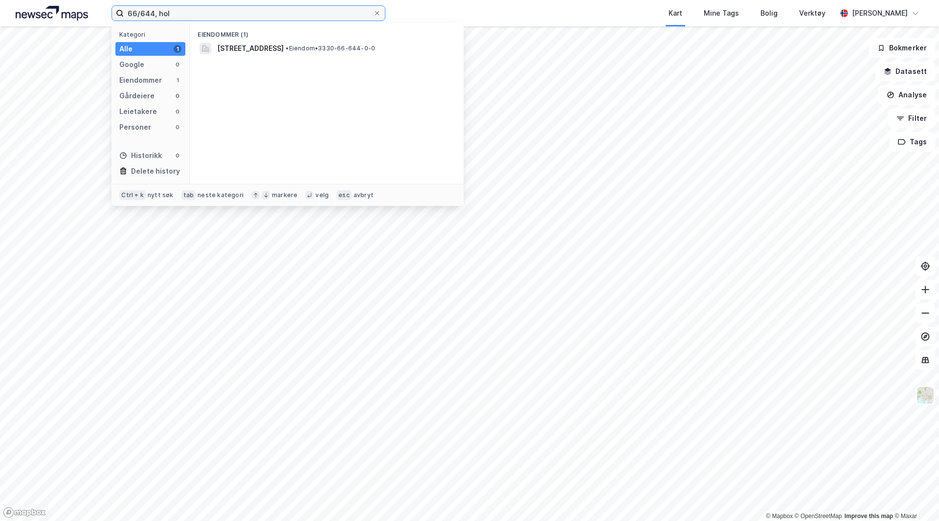  I want to click on div: avbryt, so click(363, 195).